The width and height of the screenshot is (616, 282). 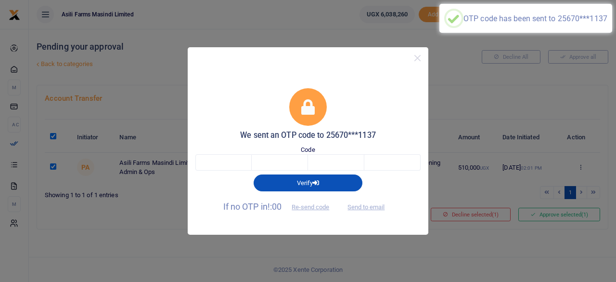 I want to click on button: Close, so click(x=418, y=58).